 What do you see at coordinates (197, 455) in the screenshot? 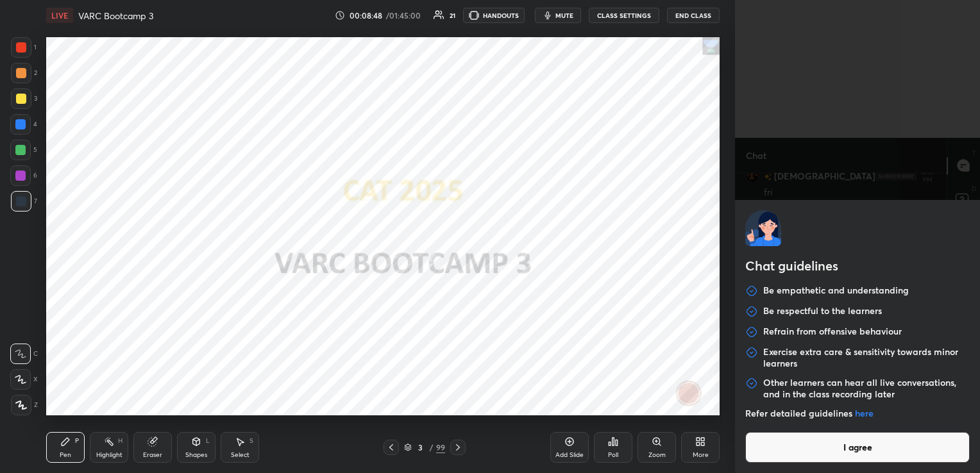
I see `div: Shapes` at bounding box center [197, 455].